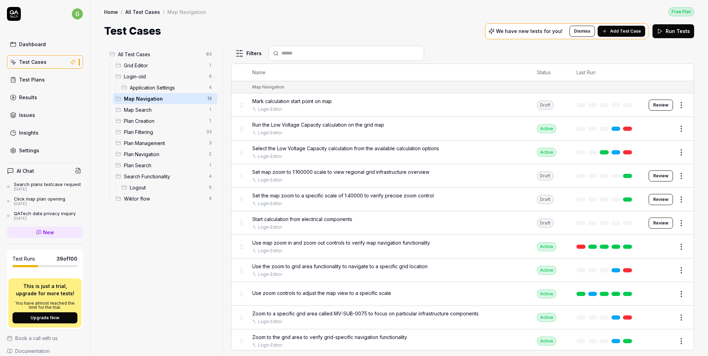  I want to click on div: Map Navigation, so click(187, 12).